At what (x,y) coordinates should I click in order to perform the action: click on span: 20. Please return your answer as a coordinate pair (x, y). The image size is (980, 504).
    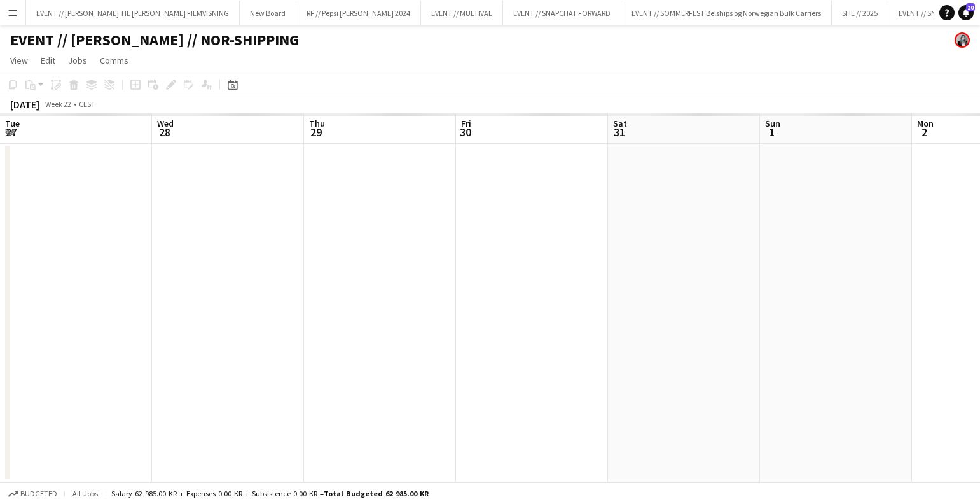
    Looking at the image, I should click on (971, 7).